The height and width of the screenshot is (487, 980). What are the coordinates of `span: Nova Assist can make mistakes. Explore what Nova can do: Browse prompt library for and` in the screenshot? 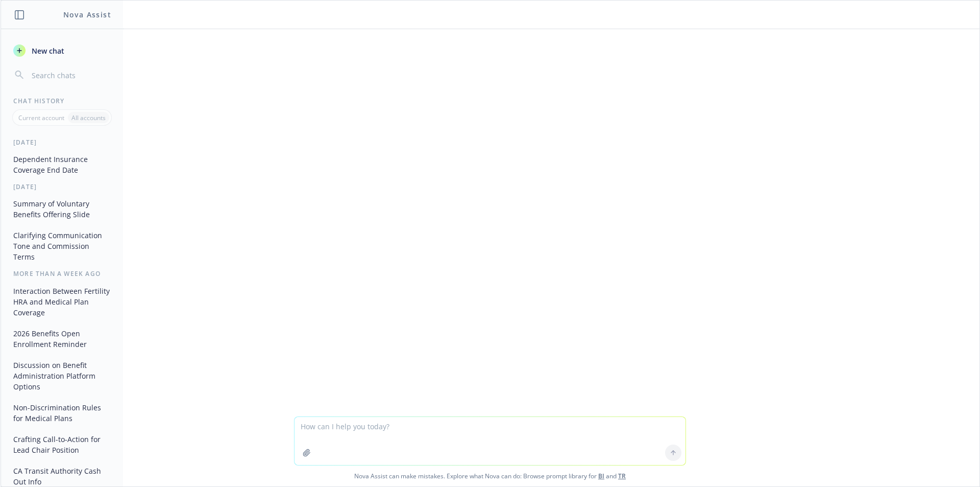 It's located at (490, 476).